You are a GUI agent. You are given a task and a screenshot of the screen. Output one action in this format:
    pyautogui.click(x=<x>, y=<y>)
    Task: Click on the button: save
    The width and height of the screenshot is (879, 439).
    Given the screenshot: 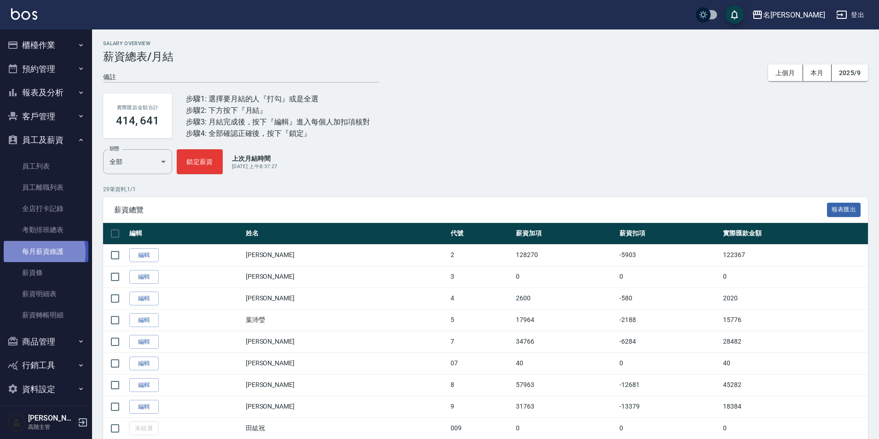 What is the action you would take?
    pyautogui.click(x=735, y=15)
    